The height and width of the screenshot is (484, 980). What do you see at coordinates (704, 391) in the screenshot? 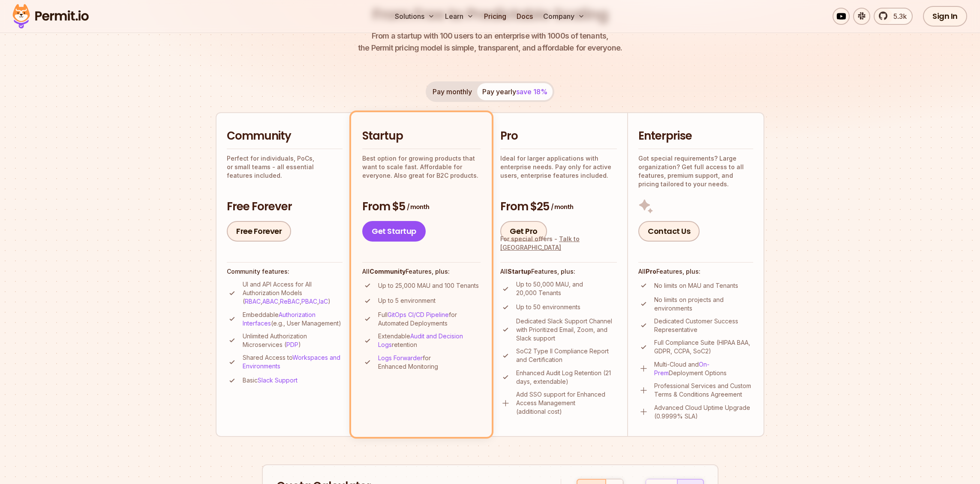
I see `p: Professional Services and Custom Terms & Conditions Agreement` at bounding box center [704, 391].